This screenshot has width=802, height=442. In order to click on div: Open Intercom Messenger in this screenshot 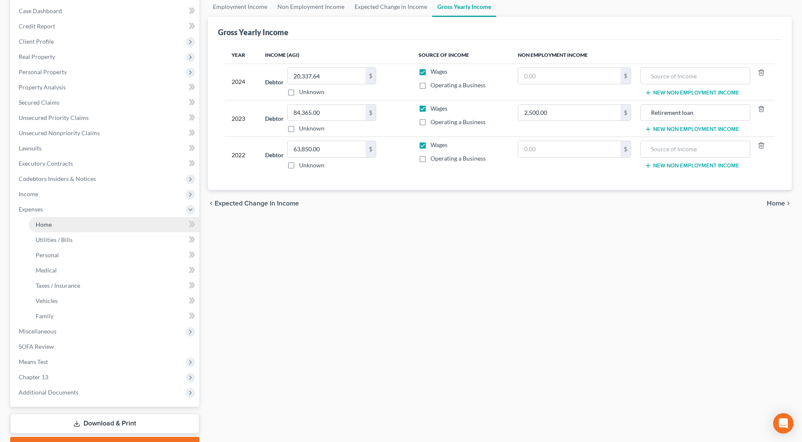, I will do `click(784, 424)`.